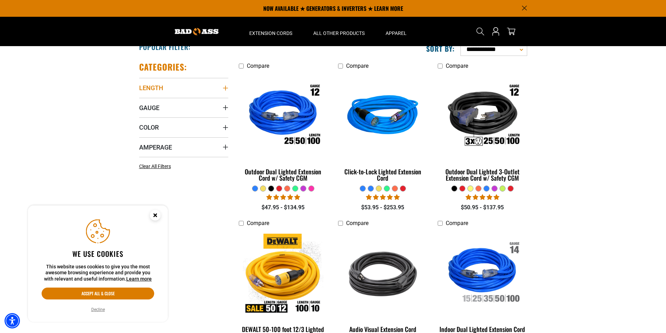 This screenshot has width=666, height=333. Describe the element at coordinates (155, 166) in the screenshot. I see `span: Clear All Filters` at that location.